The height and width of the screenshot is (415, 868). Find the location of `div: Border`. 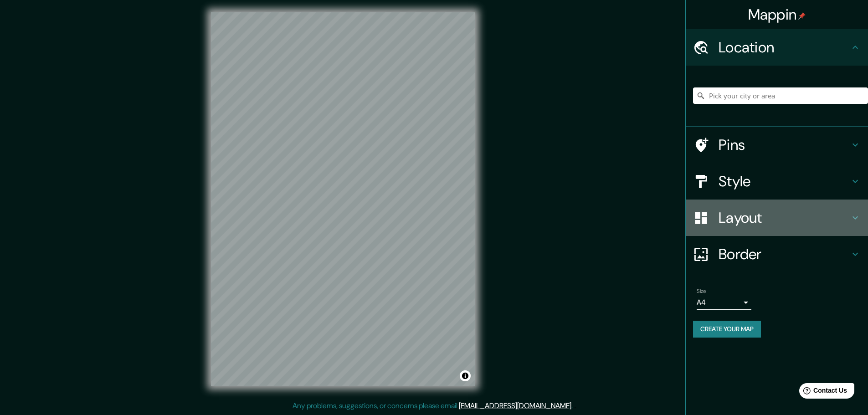

div: Border is located at coordinates (777, 254).